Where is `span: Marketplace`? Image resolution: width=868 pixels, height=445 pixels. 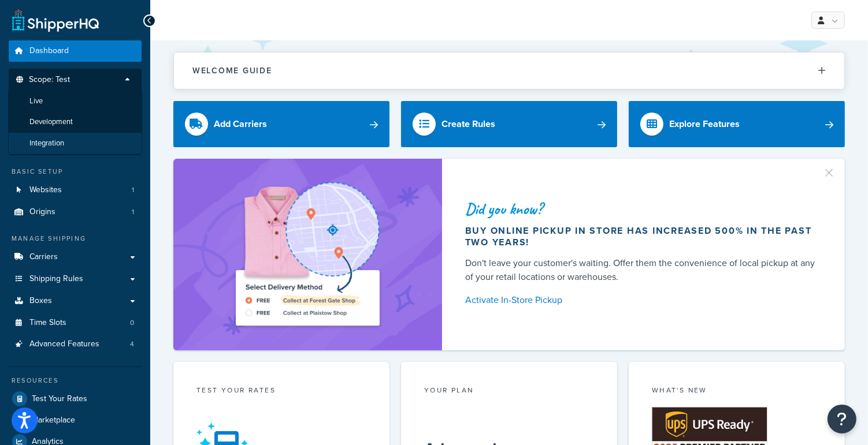
span: Marketplace is located at coordinates (53, 421).